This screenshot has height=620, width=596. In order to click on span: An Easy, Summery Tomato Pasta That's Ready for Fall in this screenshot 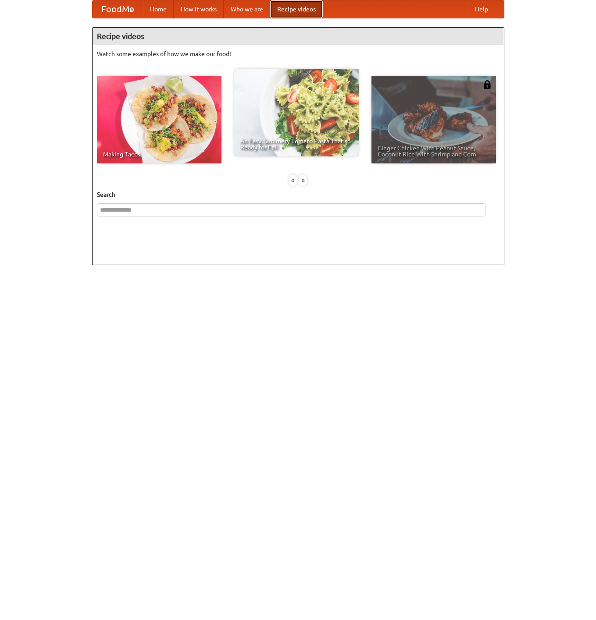, I will do `click(296, 144)`.